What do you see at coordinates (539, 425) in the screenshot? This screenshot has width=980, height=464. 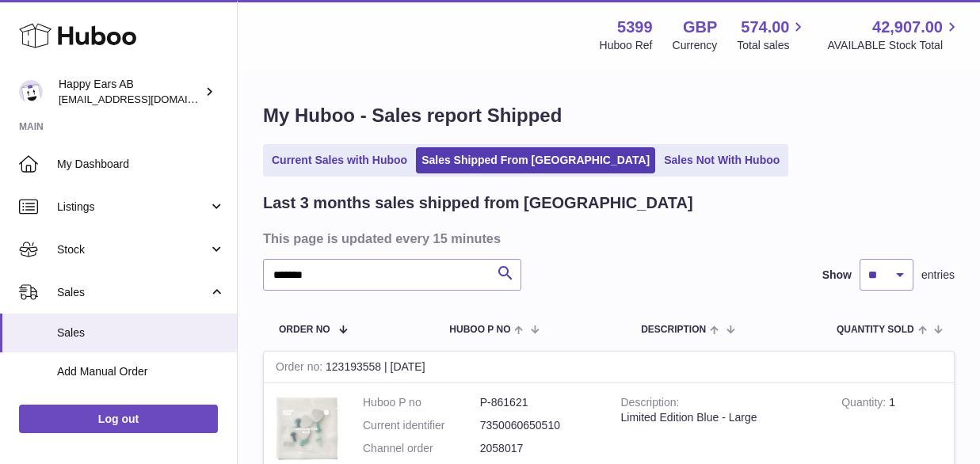 I see `dd: 7350060650510` at bounding box center [539, 425].